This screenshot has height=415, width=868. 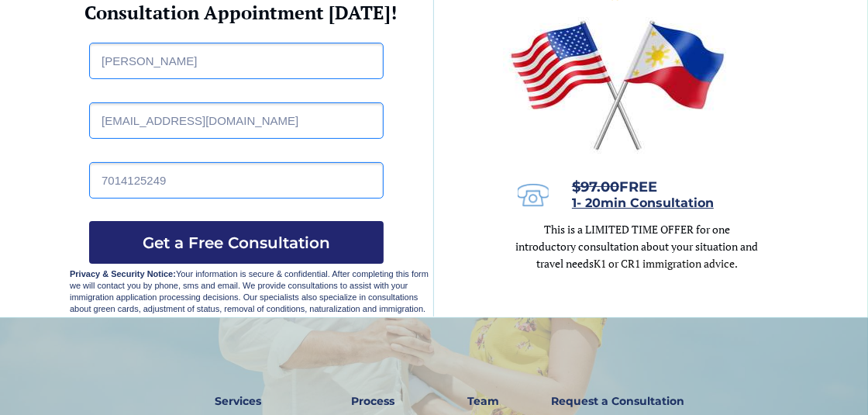 What do you see at coordinates (236, 61) in the screenshot?
I see `input: Full Name` at bounding box center [236, 61].